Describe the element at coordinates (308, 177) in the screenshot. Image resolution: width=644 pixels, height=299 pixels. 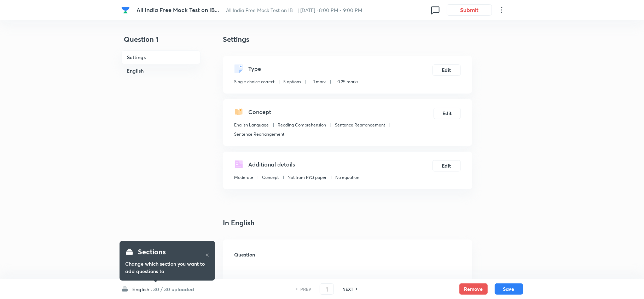
I see `p: Not from PYQ paper` at that location.